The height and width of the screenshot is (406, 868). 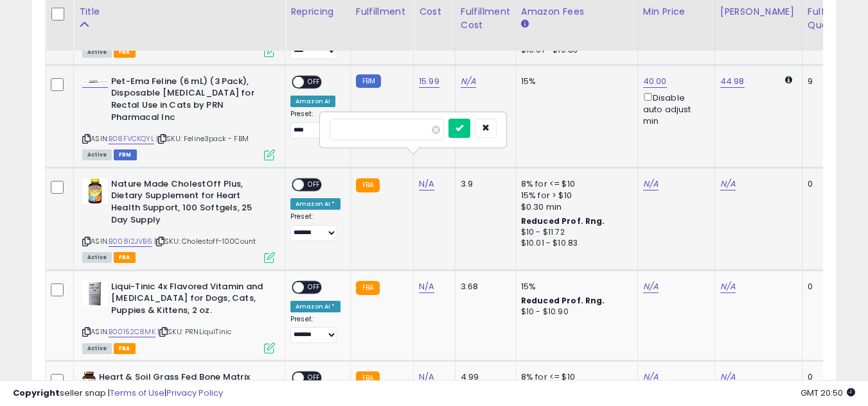 What do you see at coordinates (574, 232) in the screenshot?
I see `div: $10 - $11.72` at bounding box center [574, 232].